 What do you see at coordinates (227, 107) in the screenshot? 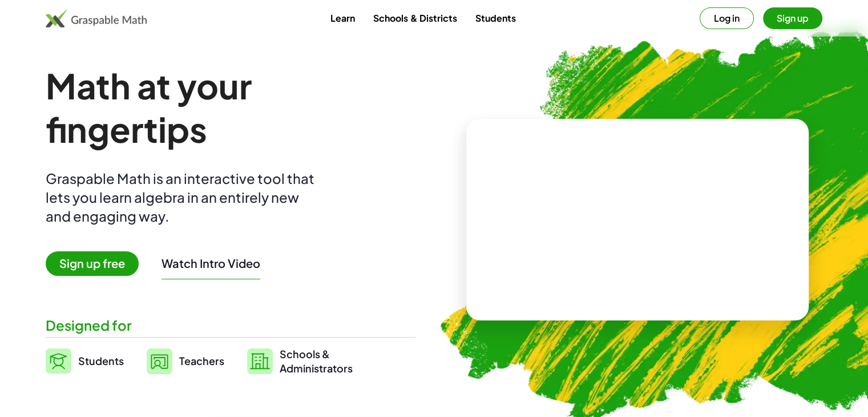
I see `h1: Math at your fingertips` at bounding box center [227, 107].